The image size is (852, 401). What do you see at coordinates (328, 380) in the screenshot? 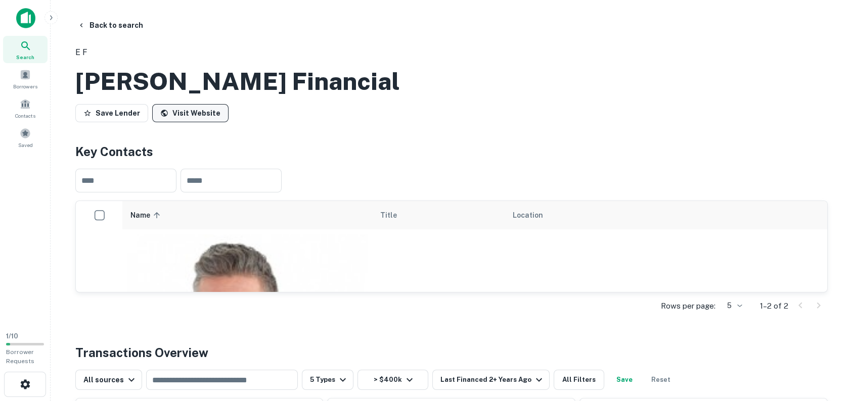
I see `button: 5 Types` at bounding box center [328, 380].